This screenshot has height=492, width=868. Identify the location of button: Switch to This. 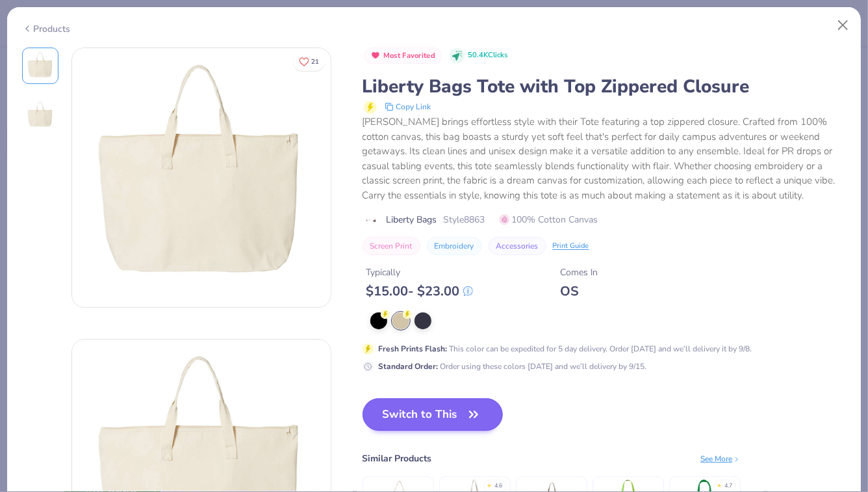
(433, 414).